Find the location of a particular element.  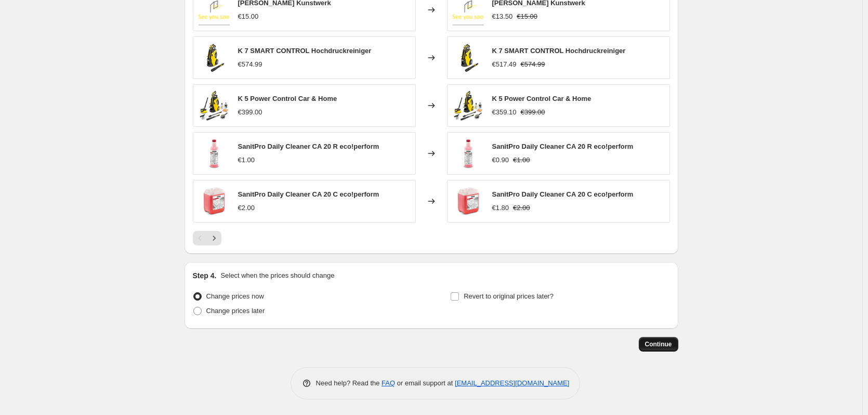

div: €399.00 is located at coordinates (250, 112).